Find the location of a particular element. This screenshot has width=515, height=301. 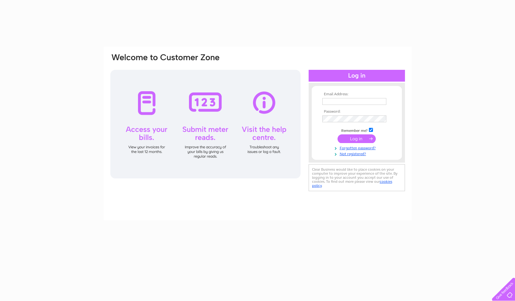

div: Clear Business would like to place cookies on your computer to improve your experience of the sit... is located at coordinates (357, 178).